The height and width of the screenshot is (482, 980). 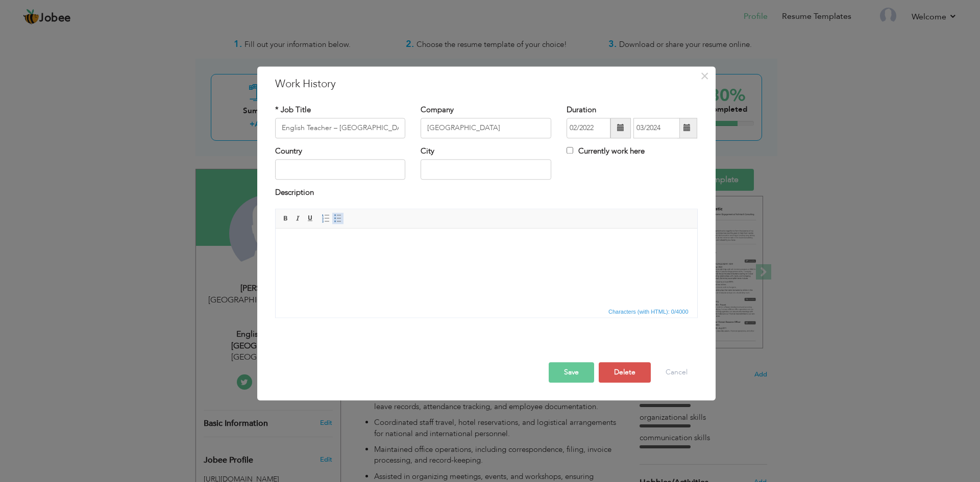 What do you see at coordinates (294, 193) in the screenshot?
I see `label: Description` at bounding box center [294, 193].